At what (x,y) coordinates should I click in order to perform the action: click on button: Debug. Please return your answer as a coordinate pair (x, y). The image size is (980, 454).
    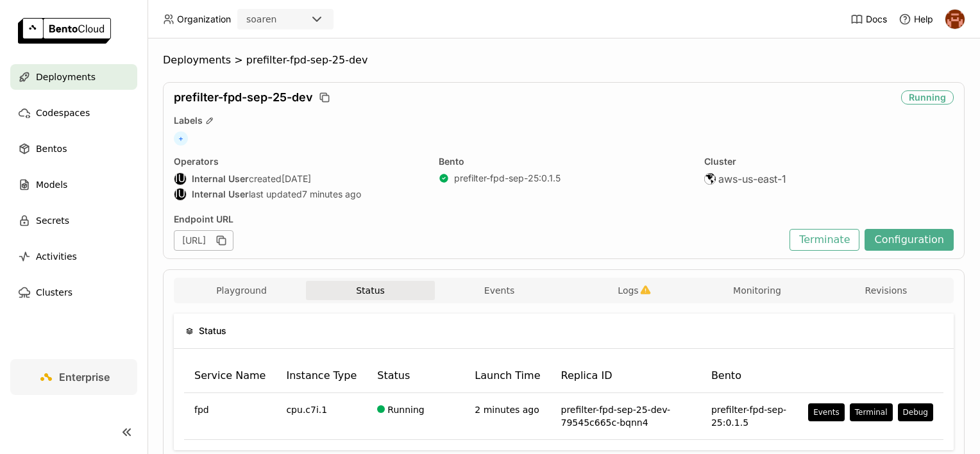
    Looking at the image, I should click on (916, 413).